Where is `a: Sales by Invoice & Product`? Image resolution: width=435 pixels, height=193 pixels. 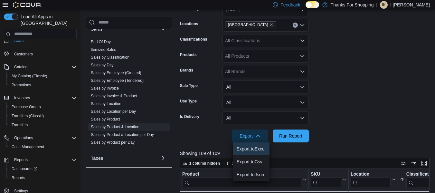 a: Sales by Invoice & Product is located at coordinates (114, 96).